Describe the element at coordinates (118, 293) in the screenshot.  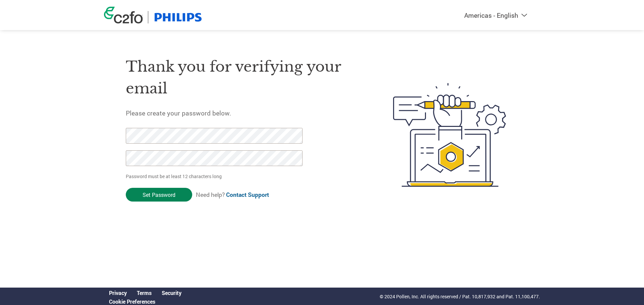
I see `a: Privacy` at that location.